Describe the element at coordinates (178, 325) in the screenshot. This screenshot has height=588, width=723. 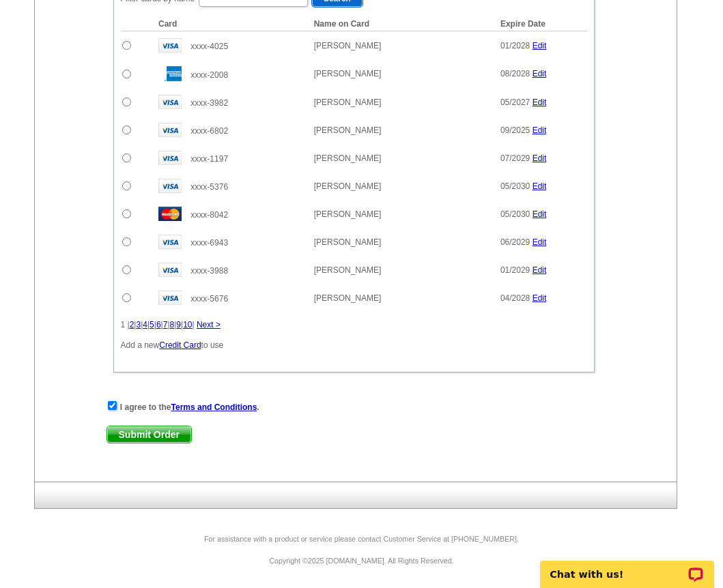
I see `a: 9` at that location.